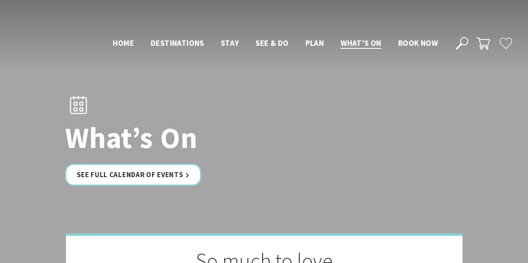  I want to click on span: Plan, so click(315, 43).